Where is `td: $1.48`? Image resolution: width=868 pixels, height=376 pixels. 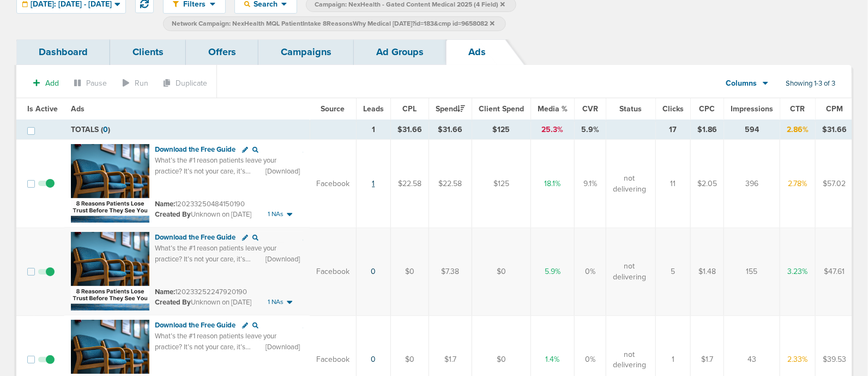
td: $1.48 is located at coordinates (707, 271).